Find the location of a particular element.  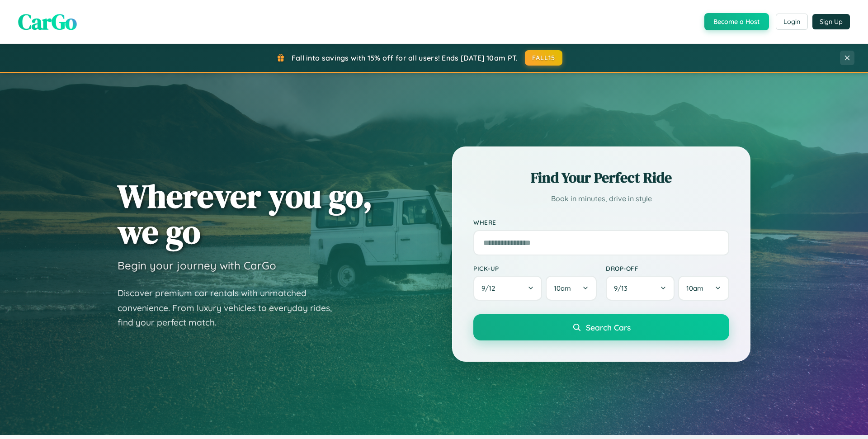

span: 9 / 12 is located at coordinates (491, 288).